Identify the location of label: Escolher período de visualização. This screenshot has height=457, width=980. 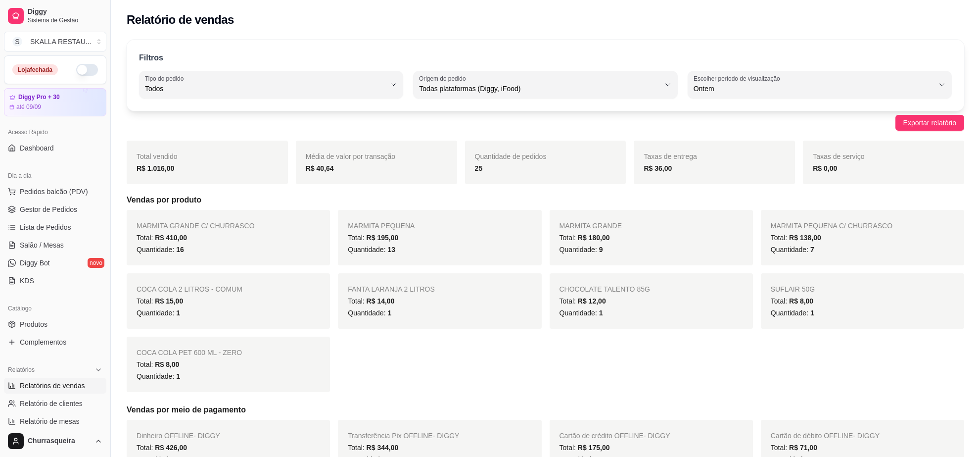
(738, 78).